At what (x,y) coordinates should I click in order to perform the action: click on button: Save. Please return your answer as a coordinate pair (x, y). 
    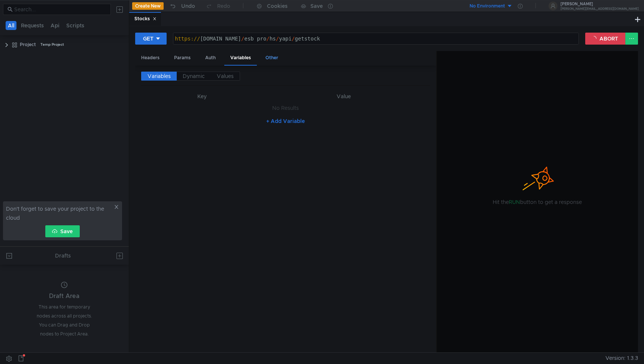
    Looking at the image, I should click on (62, 231).